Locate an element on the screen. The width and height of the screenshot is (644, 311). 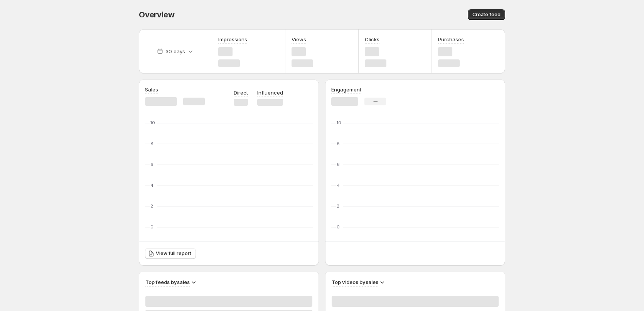
a: View full report is located at coordinates (170, 254).